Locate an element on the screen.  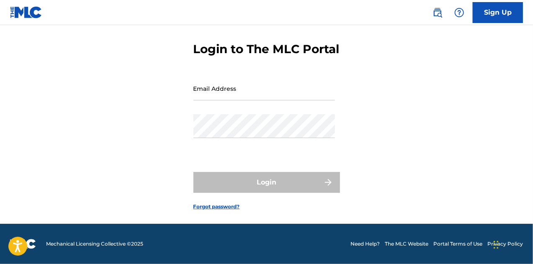
img: help is located at coordinates (459, 13).